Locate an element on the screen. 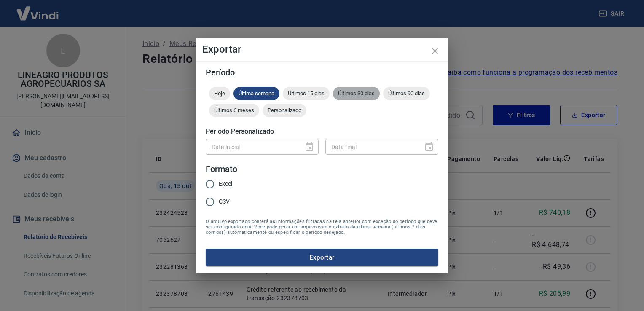 This screenshot has height=311, width=644. span: Excel is located at coordinates (225, 183).